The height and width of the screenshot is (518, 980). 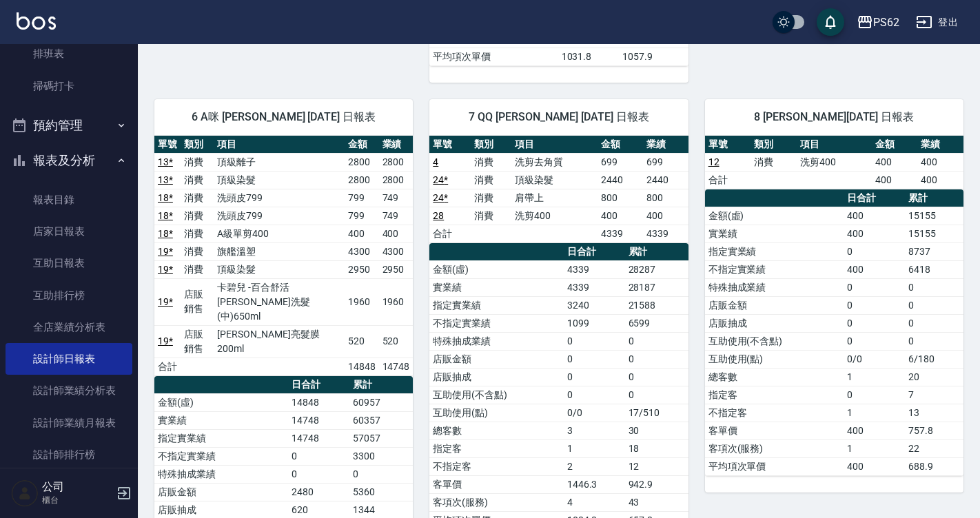 What do you see at coordinates (69, 295) in the screenshot?
I see `a: 互助排行榜` at bounding box center [69, 295].